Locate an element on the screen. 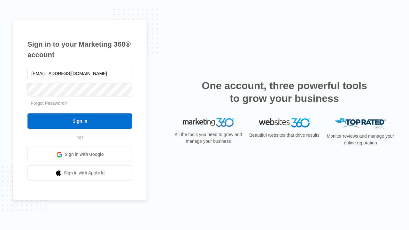 Image resolution: width=409 pixels, height=230 pixels. p: Monitor reviews and manage your online reputation is located at coordinates (361, 140).